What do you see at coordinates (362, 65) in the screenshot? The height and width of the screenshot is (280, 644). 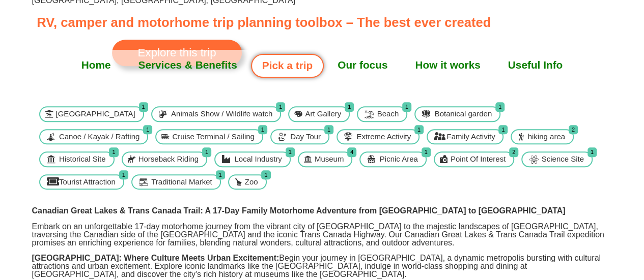 I see `a: Our focus` at bounding box center [362, 65].